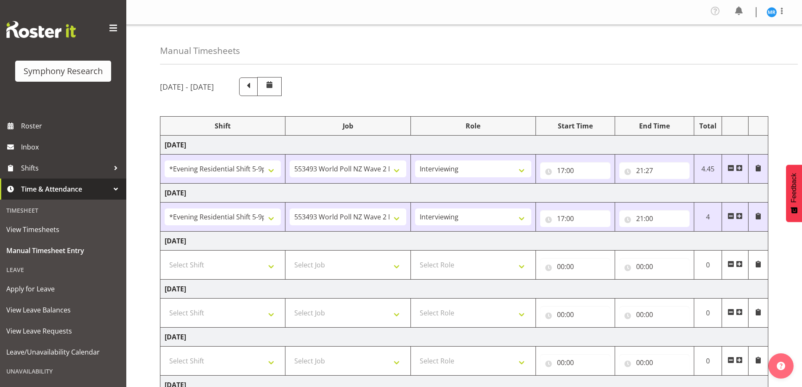  I want to click on span: Feedback, so click(794, 188).